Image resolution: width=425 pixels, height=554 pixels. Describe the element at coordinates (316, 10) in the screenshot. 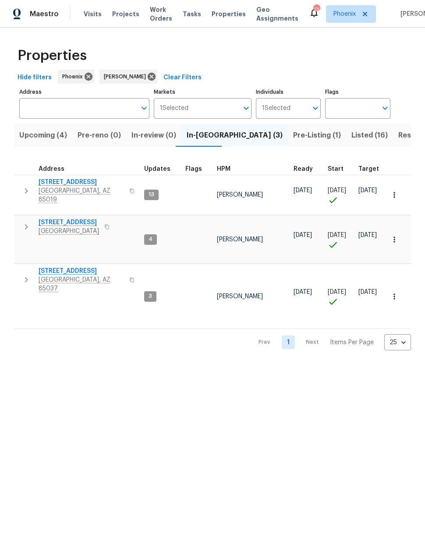

I see `div: 13` at that location.